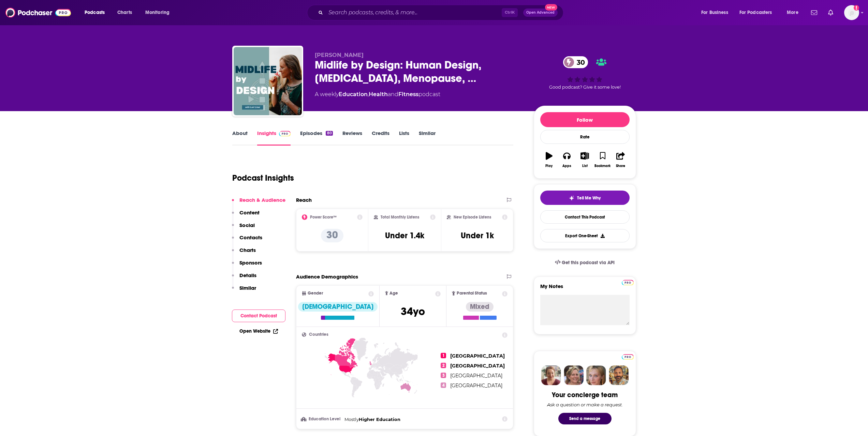 The height and width of the screenshot is (436, 868). What do you see at coordinates (258, 331) in the screenshot?
I see `a: Open Website` at bounding box center [258, 331].